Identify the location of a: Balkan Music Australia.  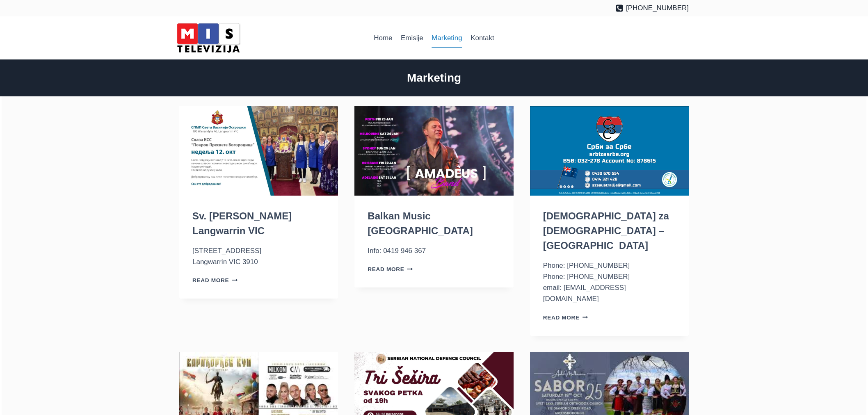
(434, 151).